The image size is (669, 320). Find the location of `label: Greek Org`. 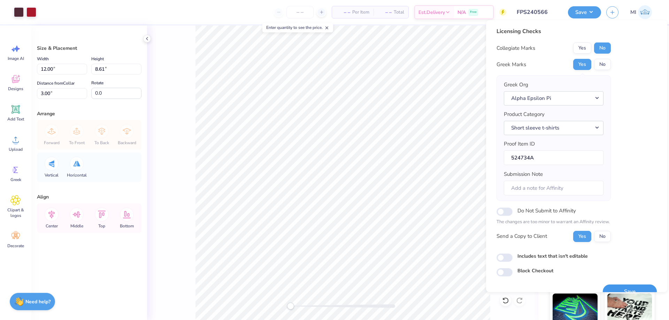

label: Greek Org is located at coordinates (516, 85).